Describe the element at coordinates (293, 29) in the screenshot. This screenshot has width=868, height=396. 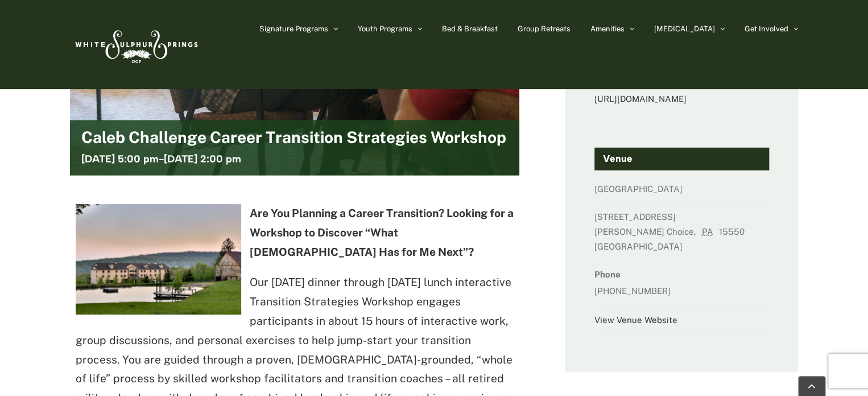
I see `span: Signature Programs` at that location.